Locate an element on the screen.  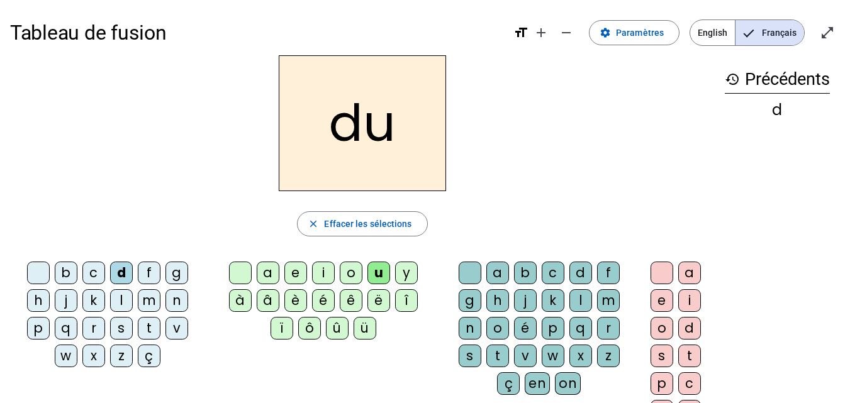
mat-icon: remove is located at coordinates (566, 33).